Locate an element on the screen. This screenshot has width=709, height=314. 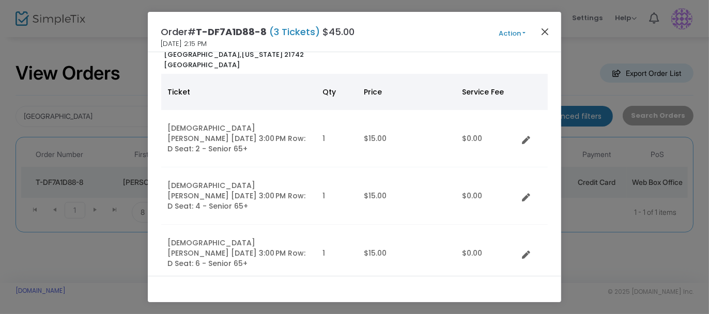
button: Close is located at coordinates (546, 32).